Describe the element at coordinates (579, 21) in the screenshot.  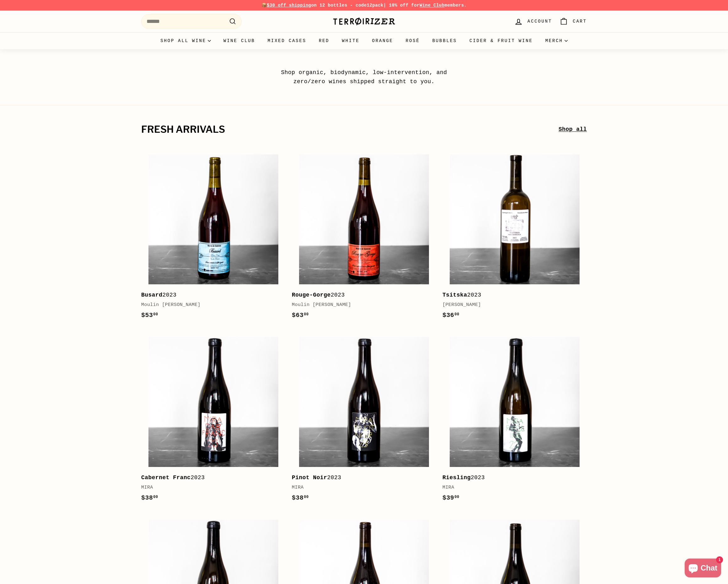
I see `span: Cart` at that location.